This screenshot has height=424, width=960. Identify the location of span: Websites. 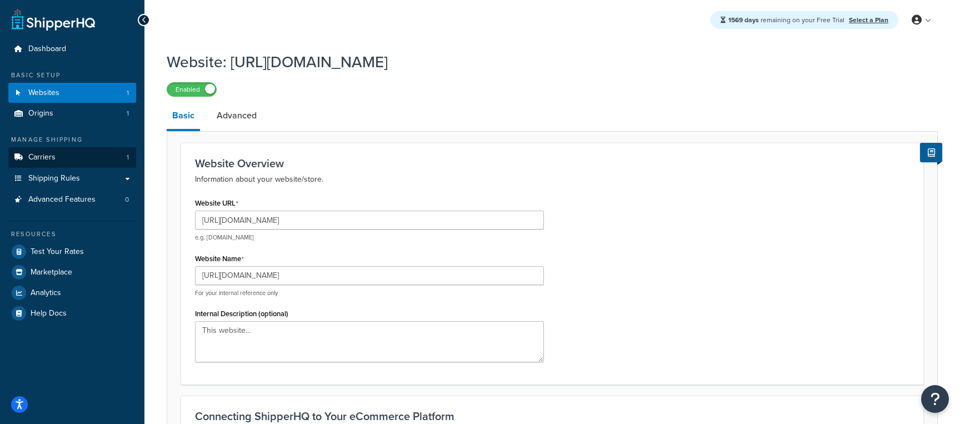
(44, 93).